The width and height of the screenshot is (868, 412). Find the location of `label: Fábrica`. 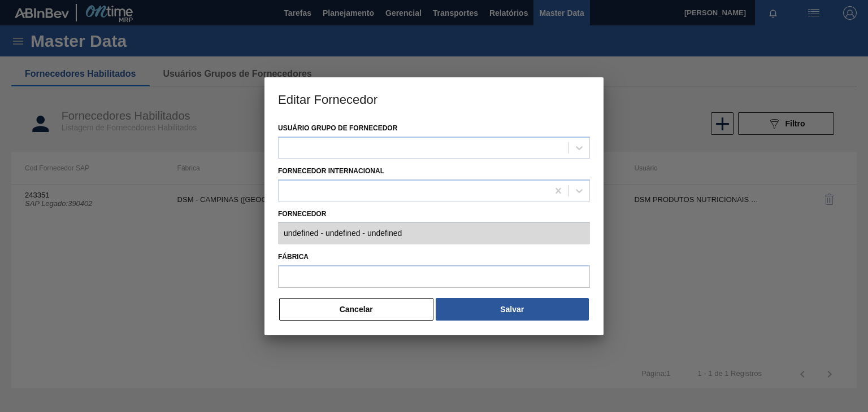

label: Fábrica is located at coordinates (434, 257).